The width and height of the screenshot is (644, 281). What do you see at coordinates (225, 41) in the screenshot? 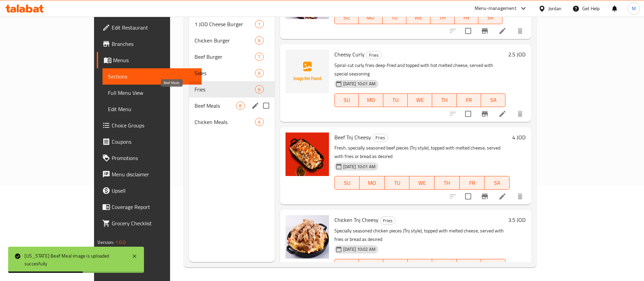
I see `span: Chicken Burger` at bounding box center [225, 41].